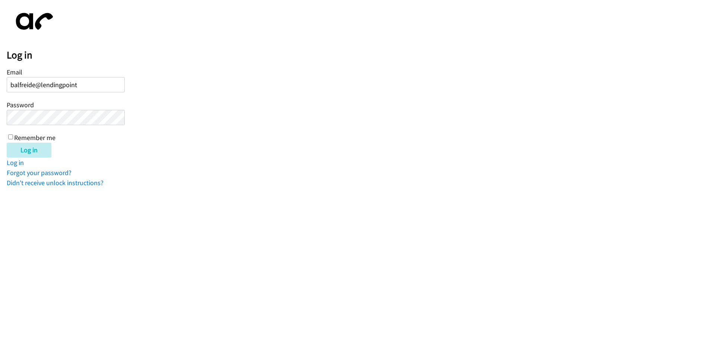  What do you see at coordinates (35, 137) in the screenshot?
I see `label: Remember me` at bounding box center [35, 137].